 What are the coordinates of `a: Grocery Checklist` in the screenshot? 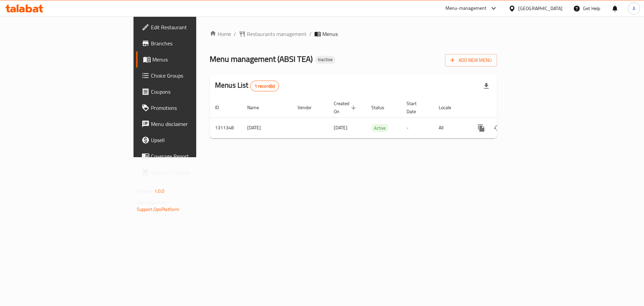 It's located at (188, 173).